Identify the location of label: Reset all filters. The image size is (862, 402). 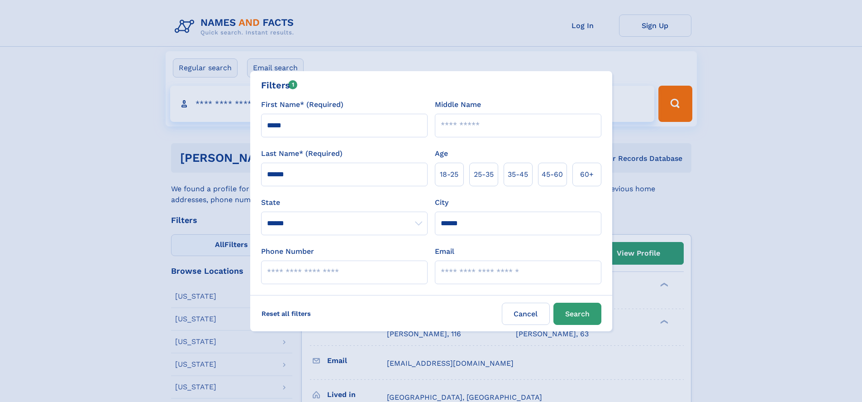
(286, 313).